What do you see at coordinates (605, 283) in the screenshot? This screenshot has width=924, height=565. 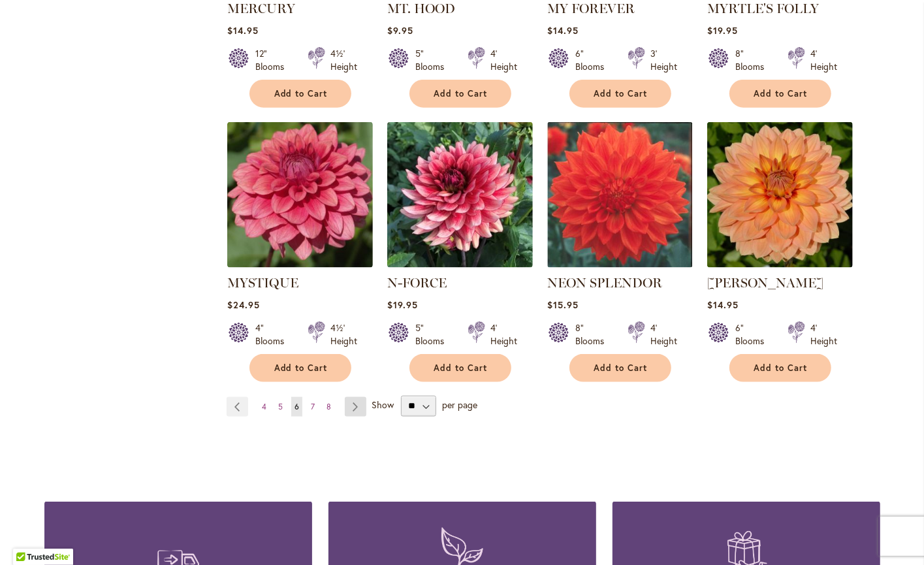 I see `a: NEON SPLENDOR` at bounding box center [605, 283].